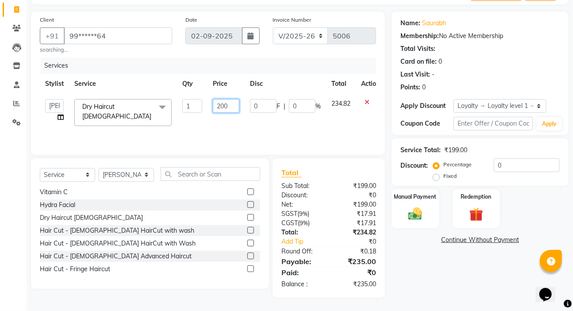 The height and width of the screenshot is (311, 573). Describe the element at coordinates (410, 23) in the screenshot. I see `div: Name:` at that location.